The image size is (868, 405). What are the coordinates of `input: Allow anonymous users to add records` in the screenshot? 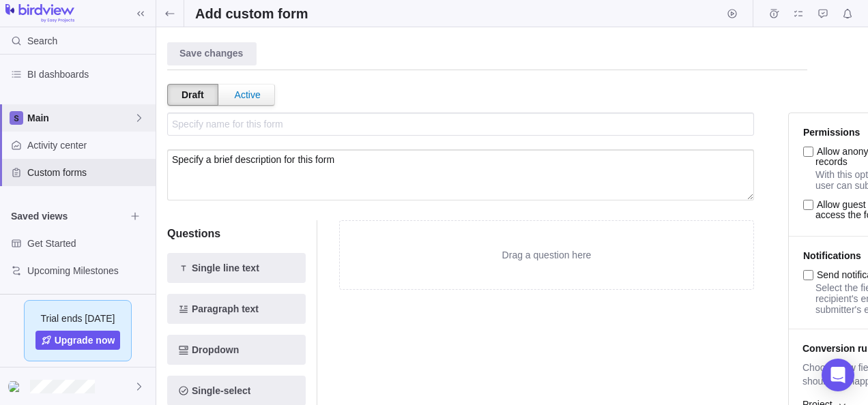 It's located at (808, 151).